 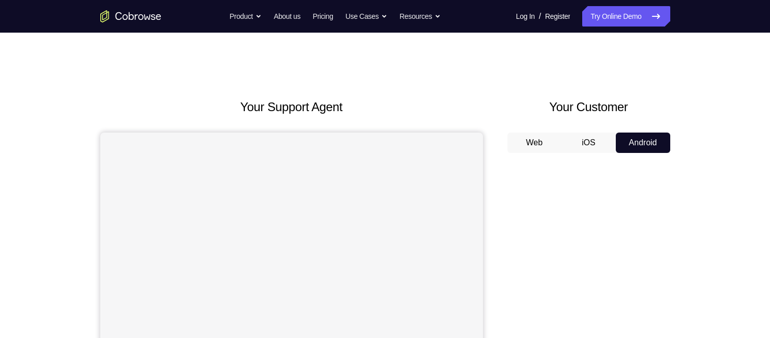 What do you see at coordinates (626, 16) in the screenshot?
I see `a: Try Online Demo` at bounding box center [626, 16].